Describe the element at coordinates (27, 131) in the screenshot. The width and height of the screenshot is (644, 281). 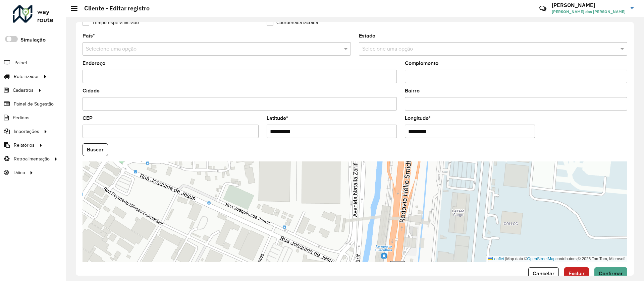
I see `span: Importações` at that location.